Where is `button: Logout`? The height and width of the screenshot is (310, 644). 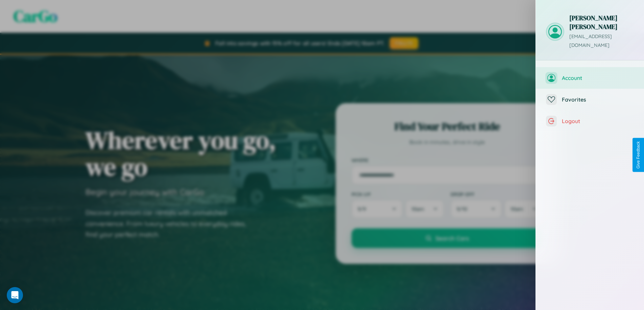
button: Logout is located at coordinates (590, 121).